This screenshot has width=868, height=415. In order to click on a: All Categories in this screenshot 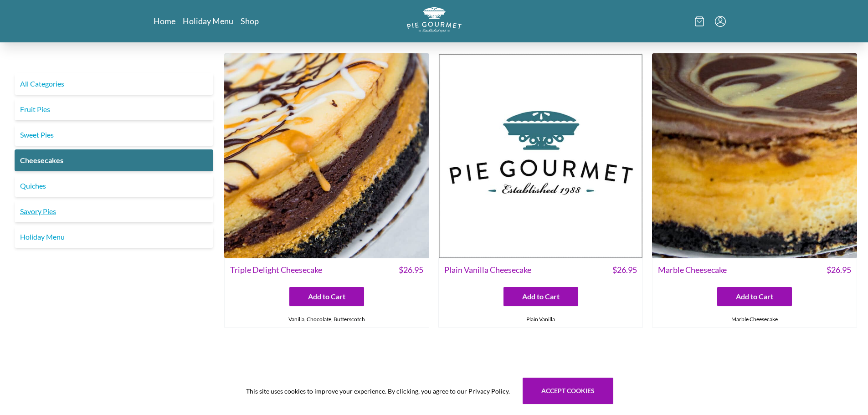, I will do `click(114, 84)`.